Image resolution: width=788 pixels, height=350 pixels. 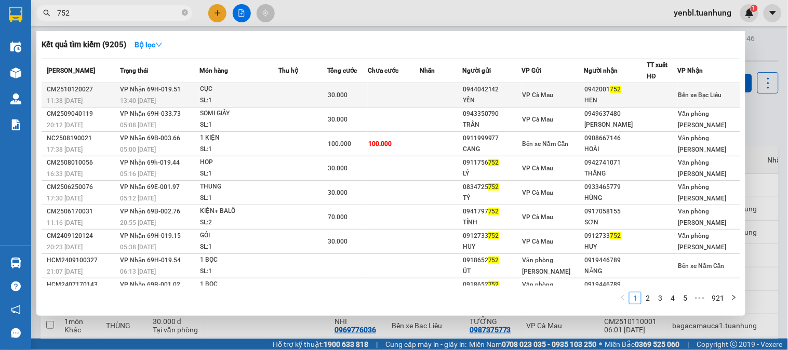 What do you see at coordinates (532, 71) in the screenshot?
I see `span: VP Gửi` at bounding box center [532, 71].